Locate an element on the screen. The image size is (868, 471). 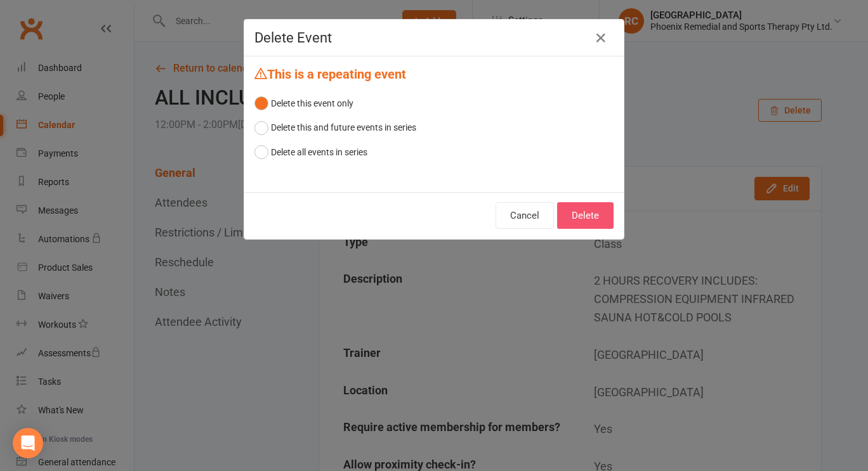
h4: Delete Event is located at coordinates (434, 37).